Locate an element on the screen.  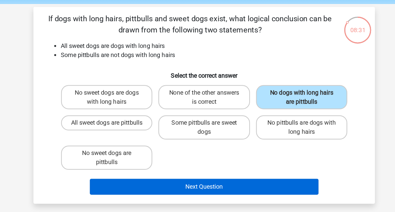
label: No sweet dogs are pittbulls is located at coordinates (119, 149).